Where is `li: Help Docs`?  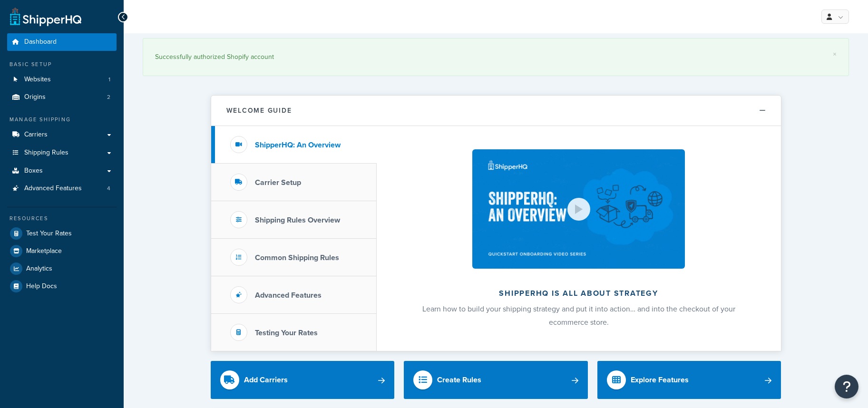
li: Help Docs is located at coordinates (62, 286).